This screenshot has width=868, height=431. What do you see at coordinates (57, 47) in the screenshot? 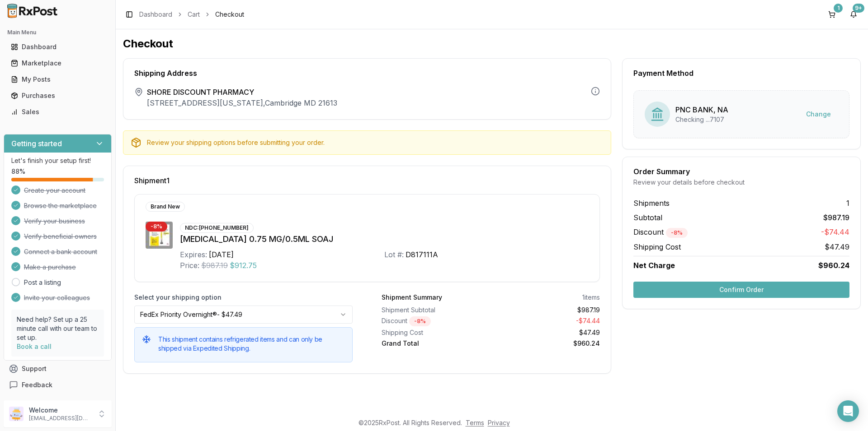
I see `div: Dashboard` at bounding box center [57, 47].